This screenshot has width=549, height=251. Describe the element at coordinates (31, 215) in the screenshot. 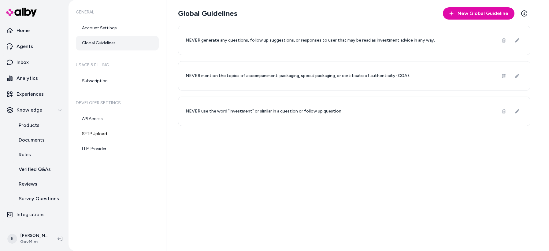

I see `p: Integrations` at that location.